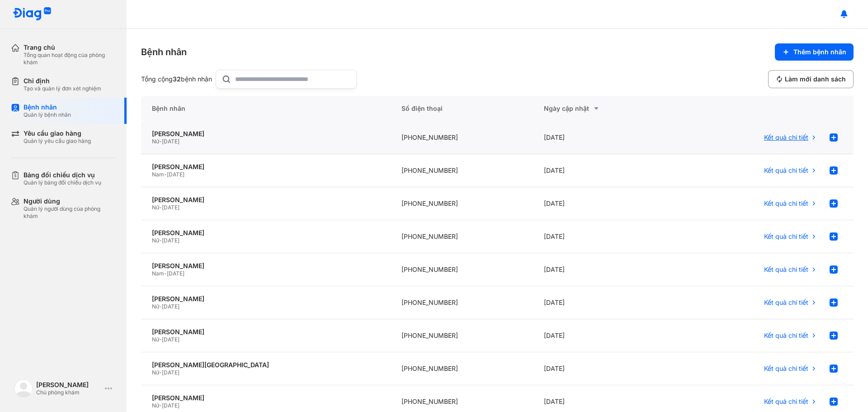 The image size is (868, 412). What do you see at coordinates (70, 201) in the screenshot?
I see `div: Người dùng` at bounding box center [70, 201].